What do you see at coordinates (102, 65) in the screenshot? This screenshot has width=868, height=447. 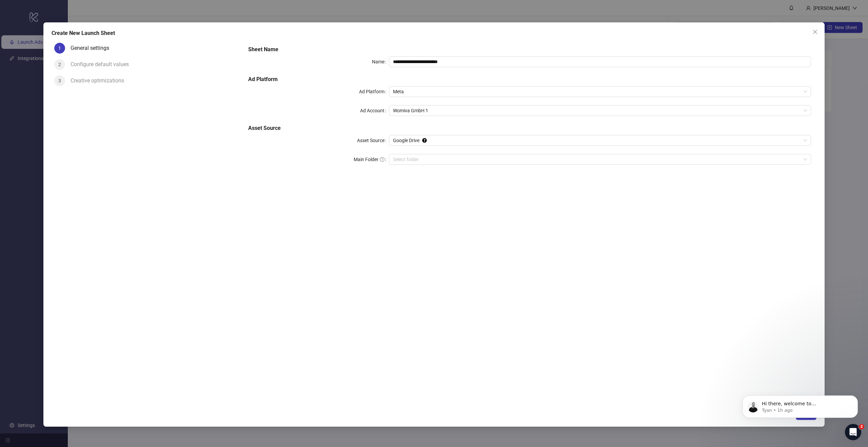 I see `div: Configure default values` at bounding box center [102, 65].